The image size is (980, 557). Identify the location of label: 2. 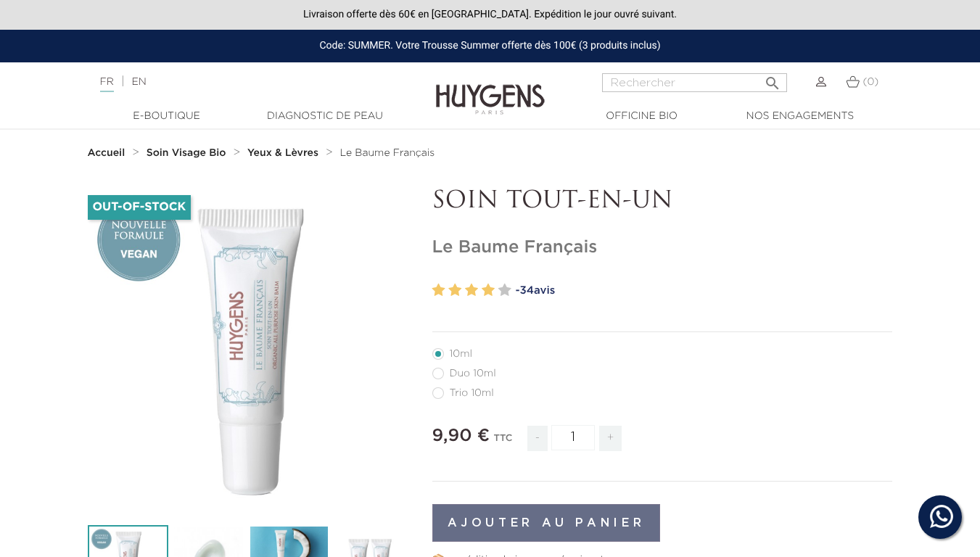
(455, 290).